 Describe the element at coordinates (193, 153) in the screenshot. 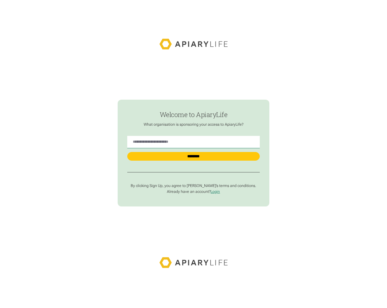

I see `form: find-employer` at that location.